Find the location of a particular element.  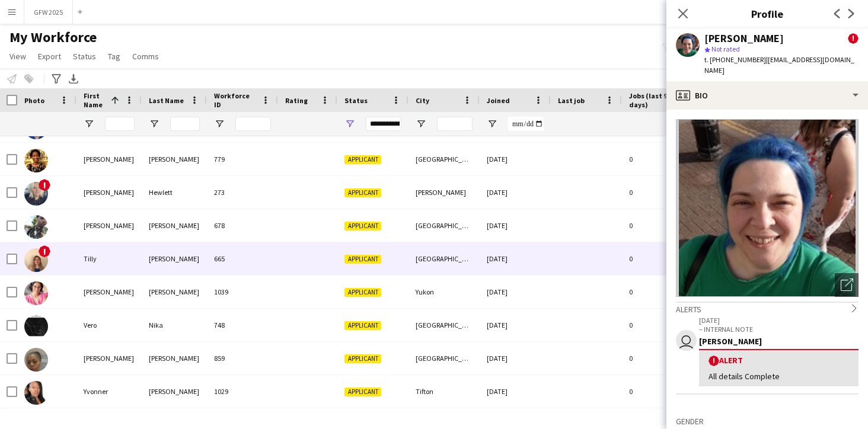

input: Last Name Filter Input is located at coordinates (185, 124).